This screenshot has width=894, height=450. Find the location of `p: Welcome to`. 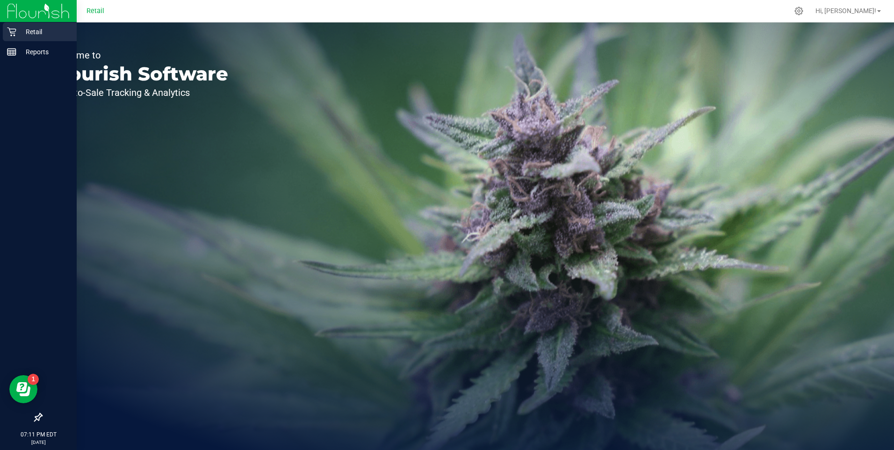

p: Welcome to is located at coordinates (139, 55).